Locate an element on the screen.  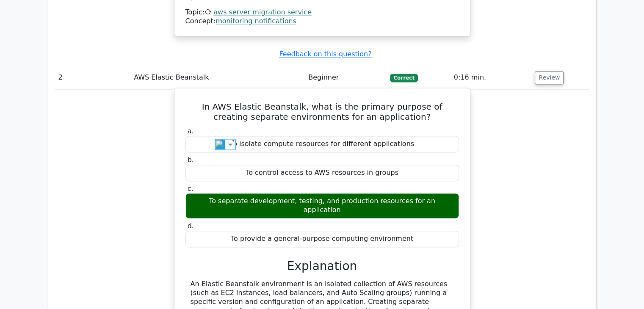
a: monitoring notifications is located at coordinates (256, 21).